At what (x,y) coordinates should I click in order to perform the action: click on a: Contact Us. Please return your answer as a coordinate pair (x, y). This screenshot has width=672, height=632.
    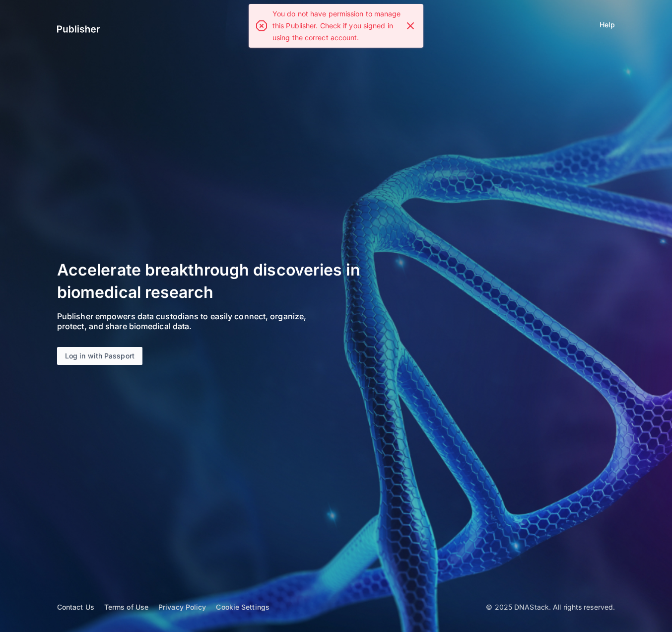
    Looking at the image, I should click on (75, 607).